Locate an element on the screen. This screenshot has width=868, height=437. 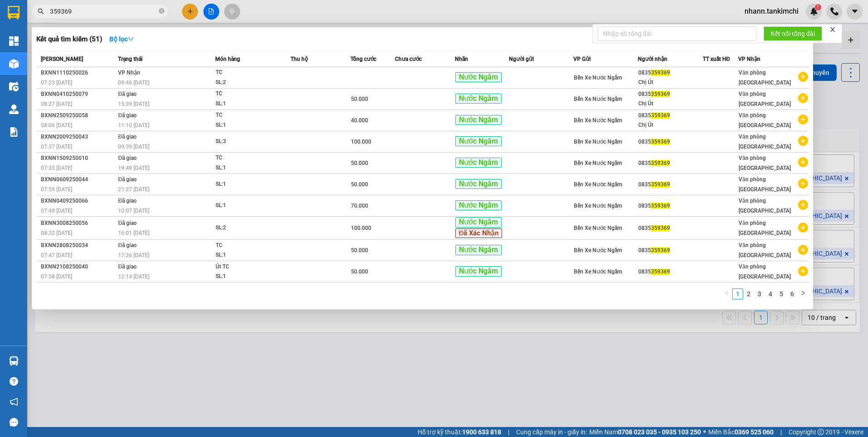
input: Tìm tên, số ĐT hoặc mã đơn is located at coordinates (104, 11).